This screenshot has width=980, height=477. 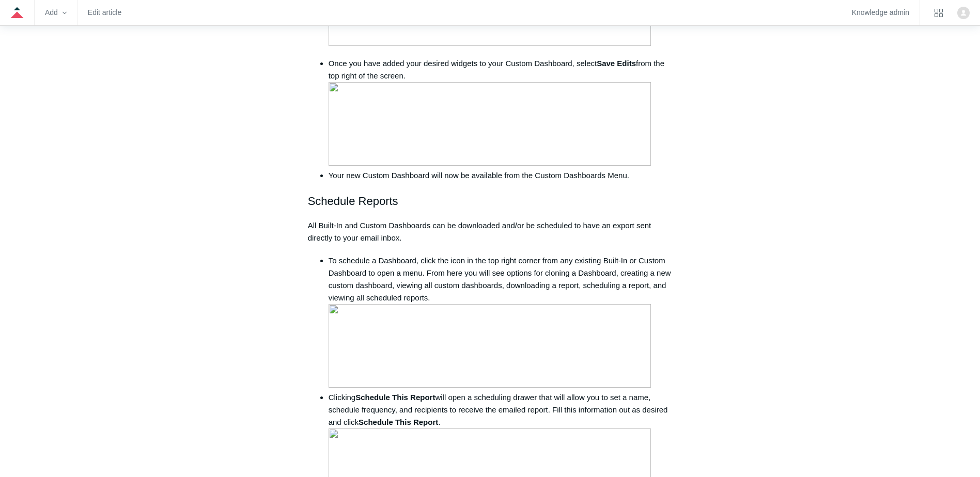 I want to click on strong: Save Edits, so click(x=617, y=63).